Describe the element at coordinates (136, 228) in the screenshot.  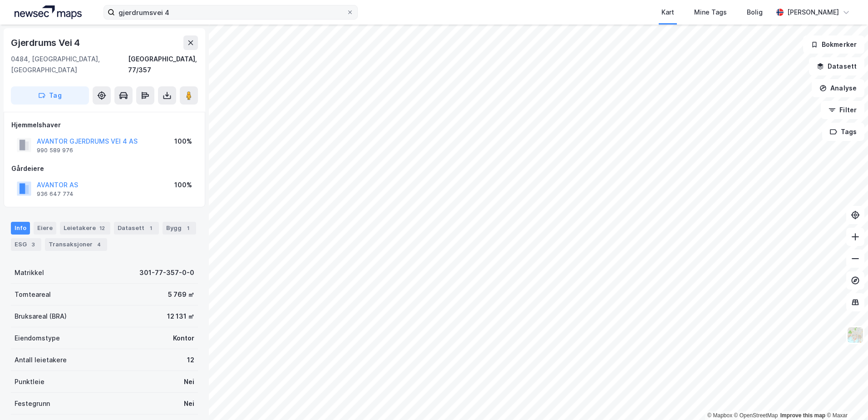
I see `div: Datasett` at that location.